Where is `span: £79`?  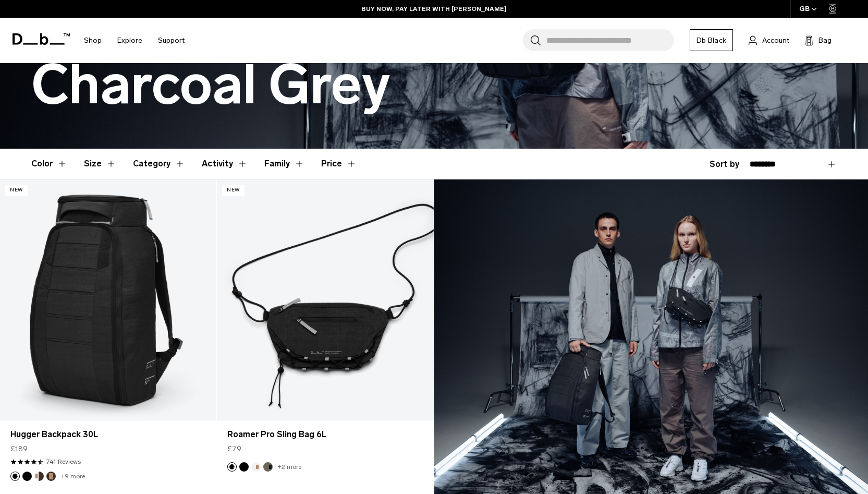 span: £79 is located at coordinates (234, 449).